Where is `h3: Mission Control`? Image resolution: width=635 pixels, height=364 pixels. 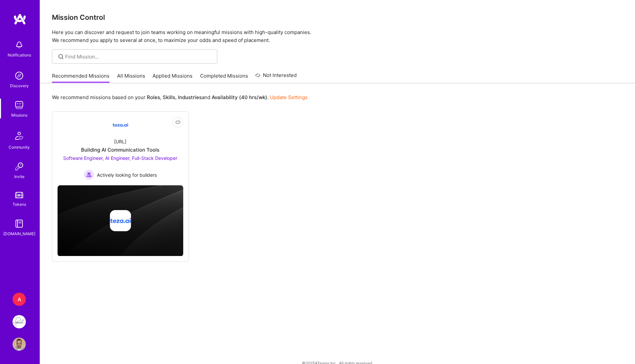 h3: Mission Control is located at coordinates (337, 17).